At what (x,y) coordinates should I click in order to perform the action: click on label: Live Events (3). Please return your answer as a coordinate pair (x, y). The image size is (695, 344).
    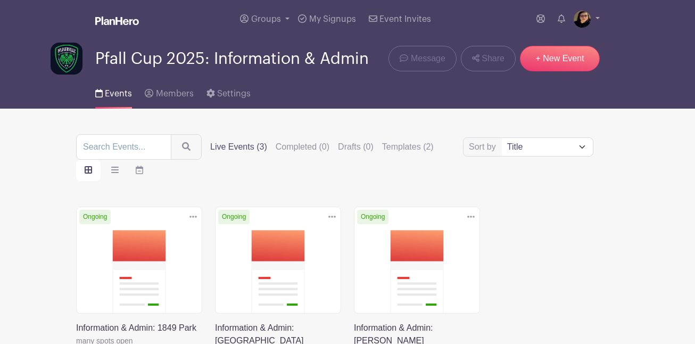
    Looking at the image, I should click on (238, 147).